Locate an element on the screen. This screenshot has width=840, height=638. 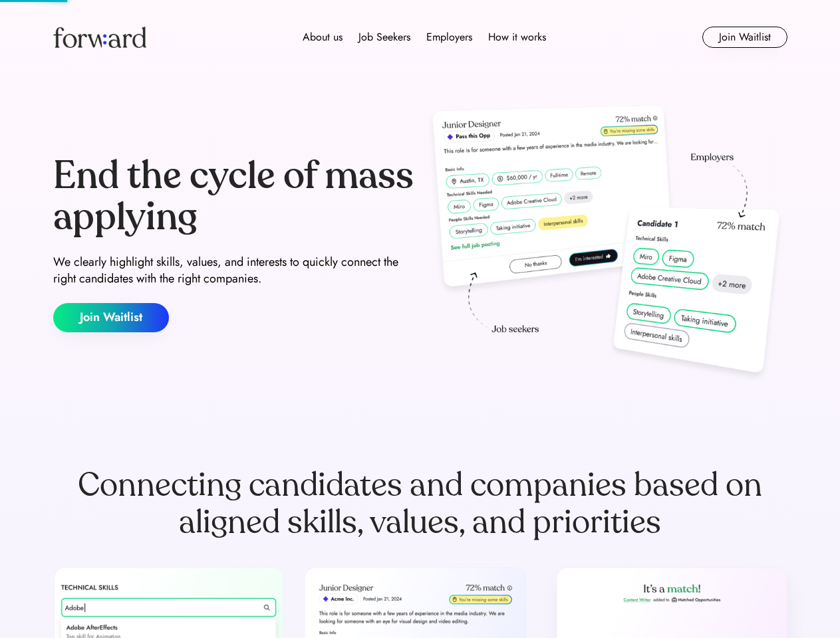
div: Connecting candidates and companies based on aligned skills, values, and priorities is located at coordinates (420, 504).